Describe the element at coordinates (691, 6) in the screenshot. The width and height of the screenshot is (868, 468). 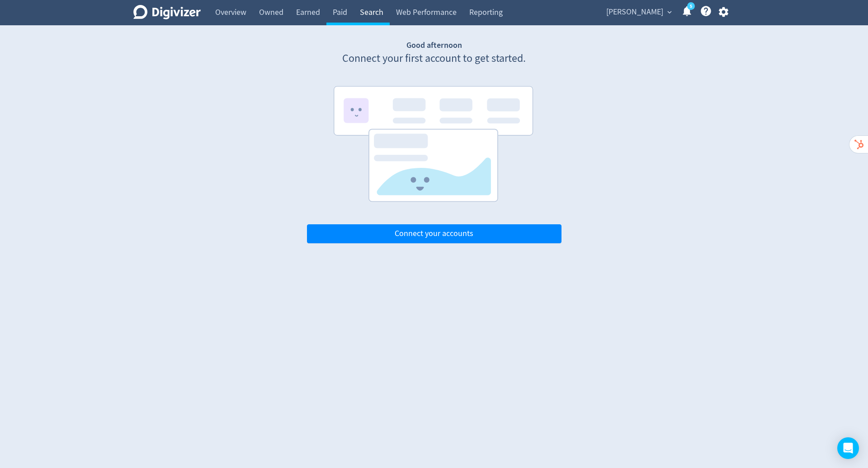
I see `a: 5` at that location.